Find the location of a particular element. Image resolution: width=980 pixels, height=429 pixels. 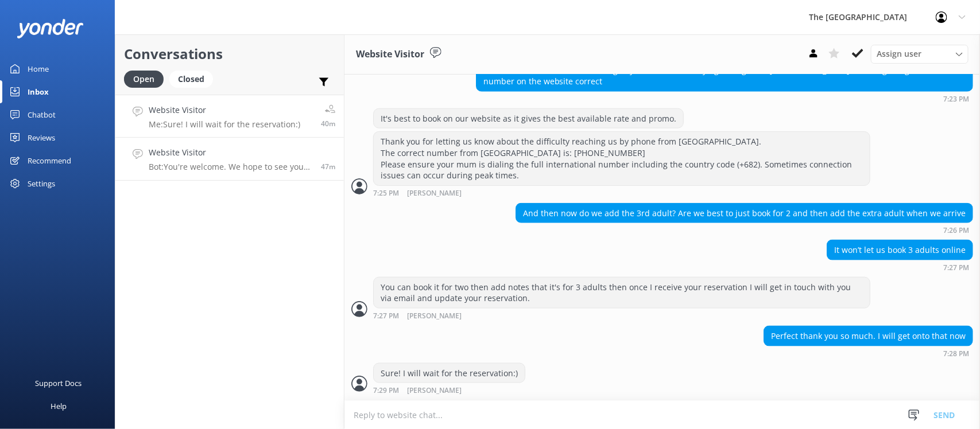

div: 07:25pm 10-Aug-2025 (UTC -10:00) Pacific/Honolulu is located at coordinates (622, 193).